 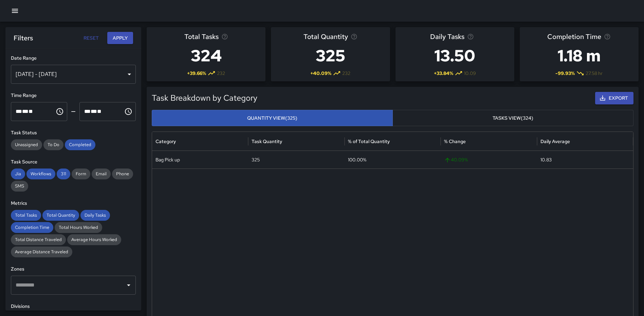 I want to click on h6: Filters, so click(x=23, y=38).